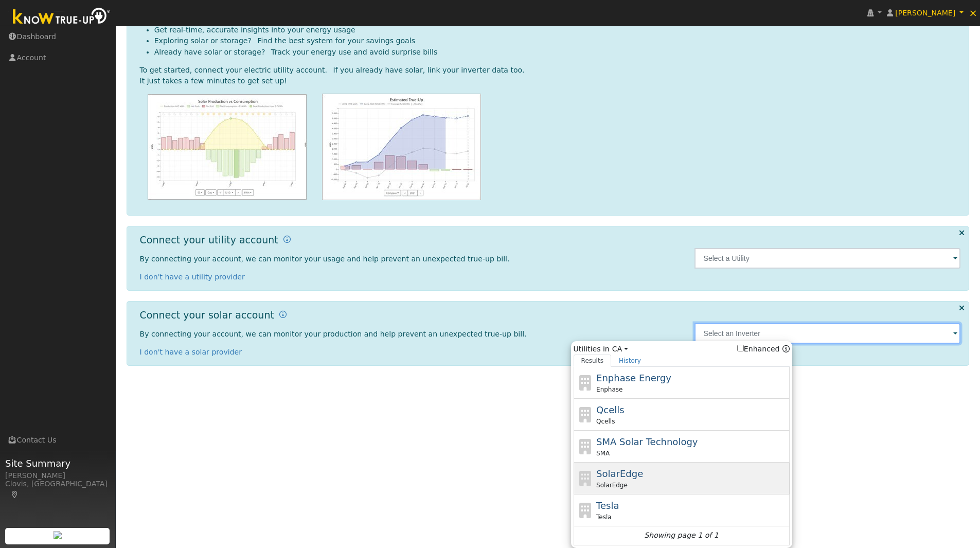  Describe the element at coordinates (334, 334) in the screenshot. I see `span: By connecting your account, we can monitor your production and help prevent an unexpected true-up...` at that location.